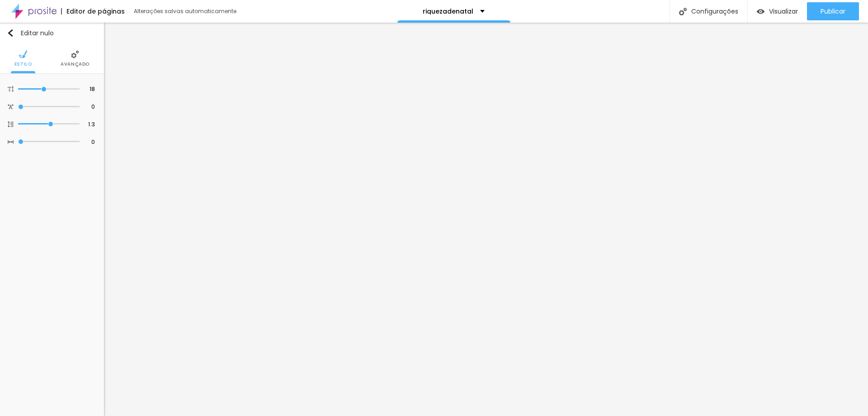  What do you see at coordinates (784, 12) in the screenshot?
I see `font: Visualizar` at bounding box center [784, 12].